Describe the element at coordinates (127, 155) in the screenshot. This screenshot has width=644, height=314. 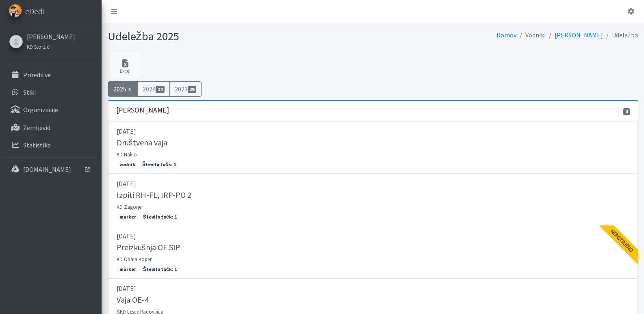
I see `small: KD Naklo` at that location.